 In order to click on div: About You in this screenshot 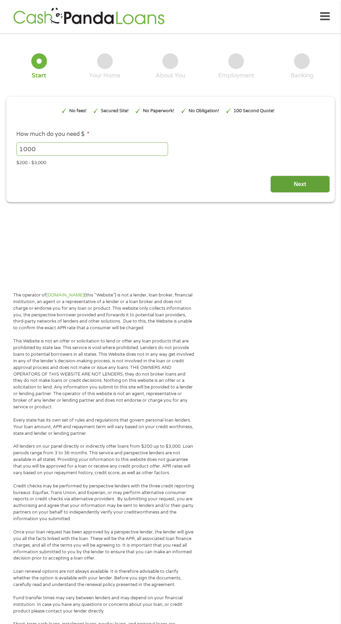, I will do `click(170, 76)`.